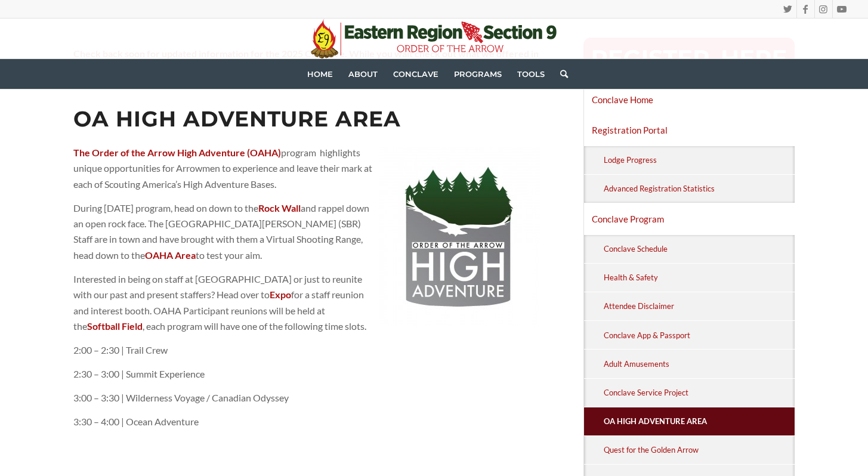 Image resolution: width=868 pixels, height=476 pixels. Describe the element at coordinates (690, 130) in the screenshot. I see `a: Registration Portal` at that location.